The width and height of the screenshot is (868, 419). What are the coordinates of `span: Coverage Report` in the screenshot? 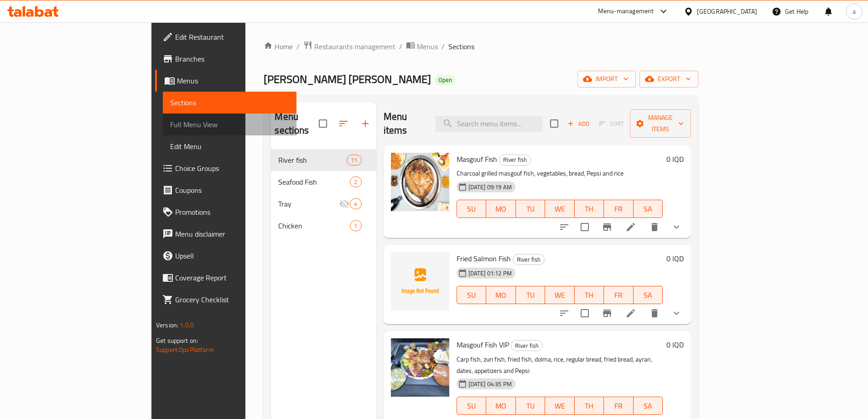 It's located at (232, 277).